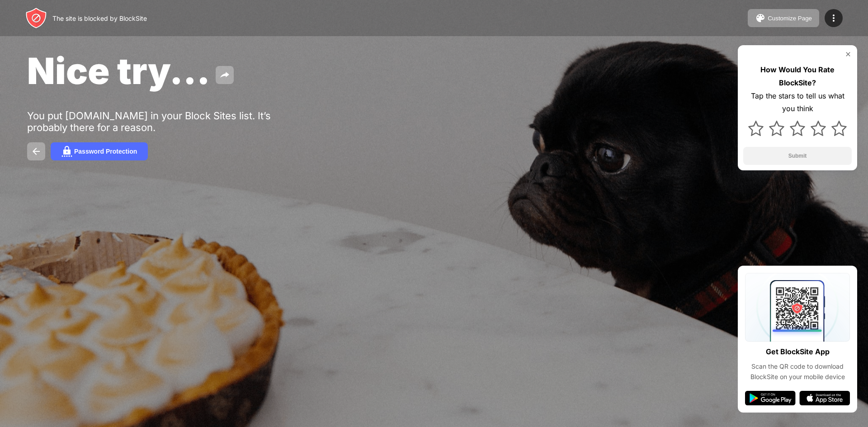  What do you see at coordinates (99, 151) in the screenshot?
I see `button: Password Protection` at bounding box center [99, 151].